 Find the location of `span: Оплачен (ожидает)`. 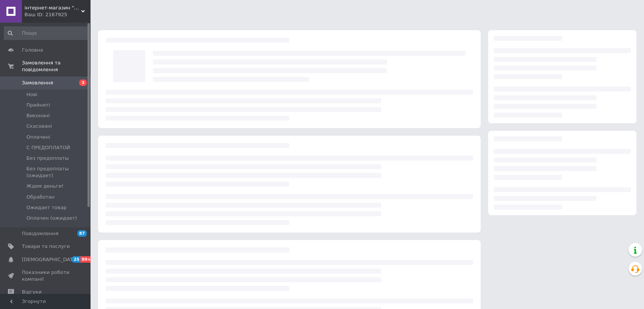

span: Оплачен (ожидает) is located at coordinates (52, 218).